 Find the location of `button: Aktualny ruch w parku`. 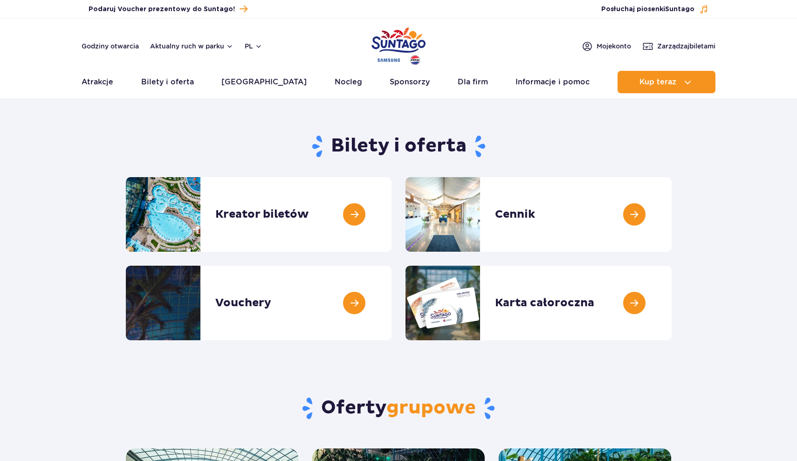

button: Aktualny ruch w parku is located at coordinates (192, 46).